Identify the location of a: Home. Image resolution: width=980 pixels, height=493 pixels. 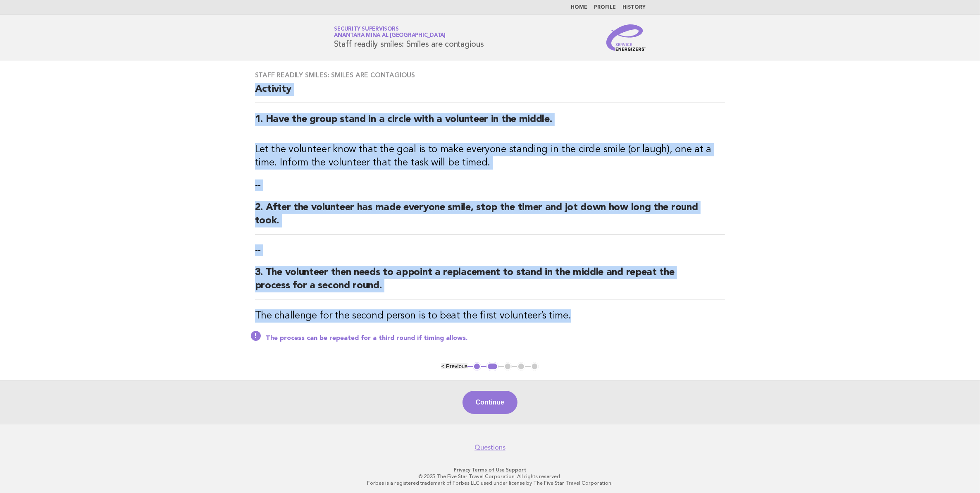
(580, 7).